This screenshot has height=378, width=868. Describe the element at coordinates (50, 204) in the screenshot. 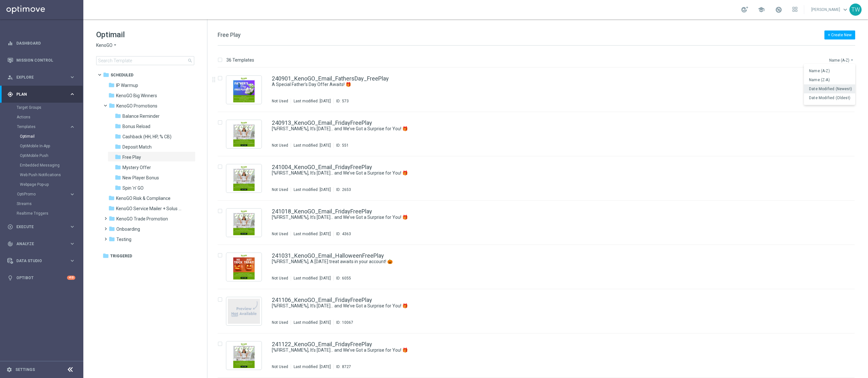

I see `div: Streams` at that location.